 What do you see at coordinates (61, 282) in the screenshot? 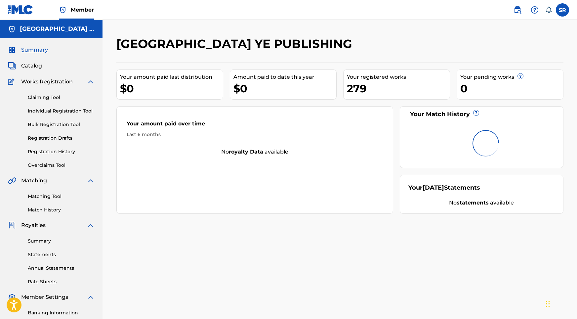
I see `a: Rate Sheets` at bounding box center [61, 282].